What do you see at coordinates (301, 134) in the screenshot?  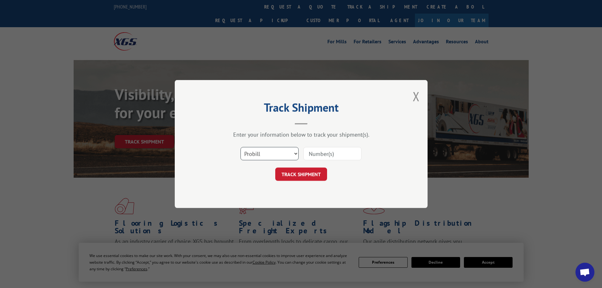 I see `div: Enter your information below to track your shipment(s).` at bounding box center [301, 134].